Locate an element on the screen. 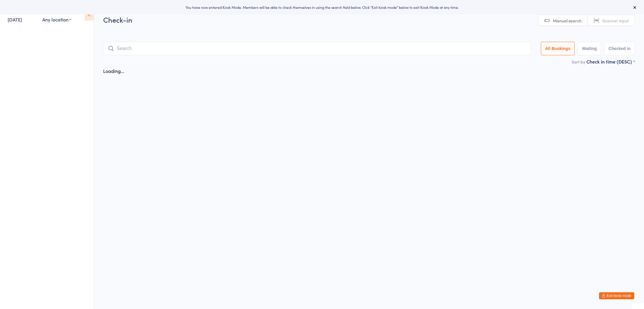 This screenshot has height=309, width=644. div: You have now entered Kiosk Mode. Members will be able to check themselves in using the search fie... is located at coordinates (322, 7).